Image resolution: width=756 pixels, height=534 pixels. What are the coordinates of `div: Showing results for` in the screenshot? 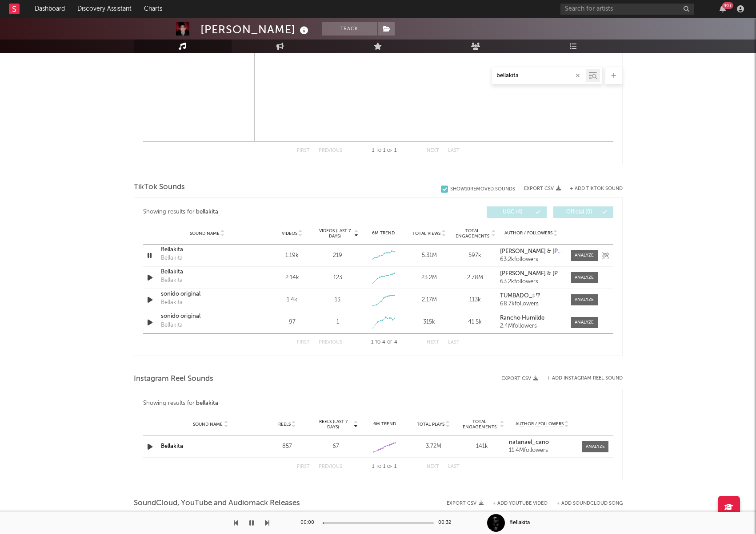 It's located at (260, 212).